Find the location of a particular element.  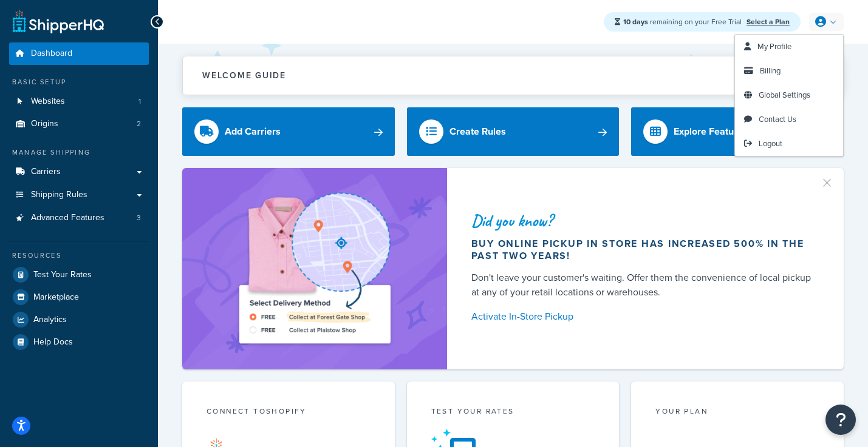

a: Global Settings is located at coordinates (789, 96).